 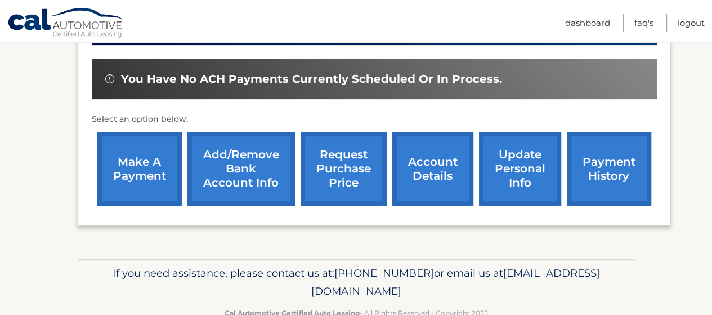 What do you see at coordinates (644, 23) in the screenshot?
I see `a: FAQ's` at bounding box center [644, 23].